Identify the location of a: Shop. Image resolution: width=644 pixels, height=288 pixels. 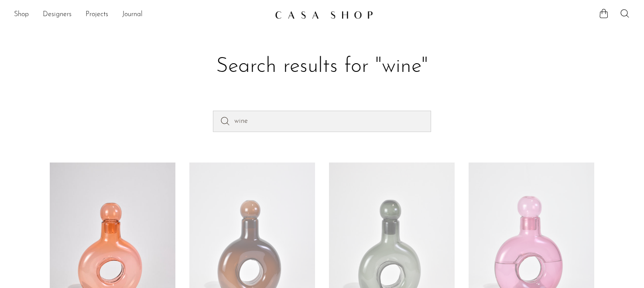
(21, 15).